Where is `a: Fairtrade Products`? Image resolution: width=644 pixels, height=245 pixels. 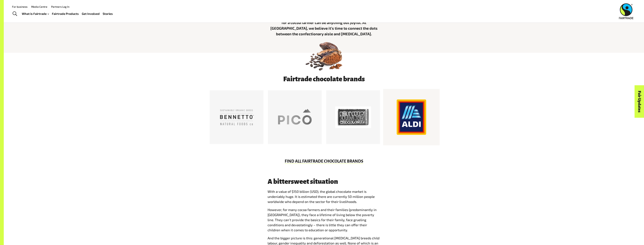 a: Fairtrade Products is located at coordinates (65, 14).